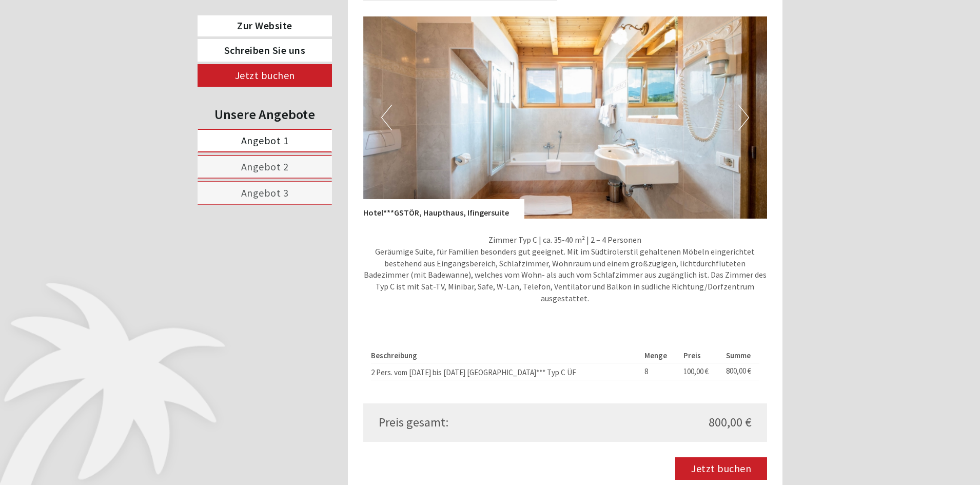 This screenshot has height=485, width=980. I want to click on th: Beschreibung, so click(506, 355).